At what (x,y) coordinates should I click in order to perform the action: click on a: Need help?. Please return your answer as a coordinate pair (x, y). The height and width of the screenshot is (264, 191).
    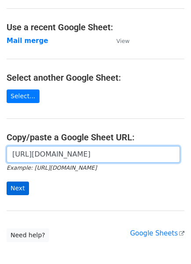
    Looking at the image, I should click on (28, 235).